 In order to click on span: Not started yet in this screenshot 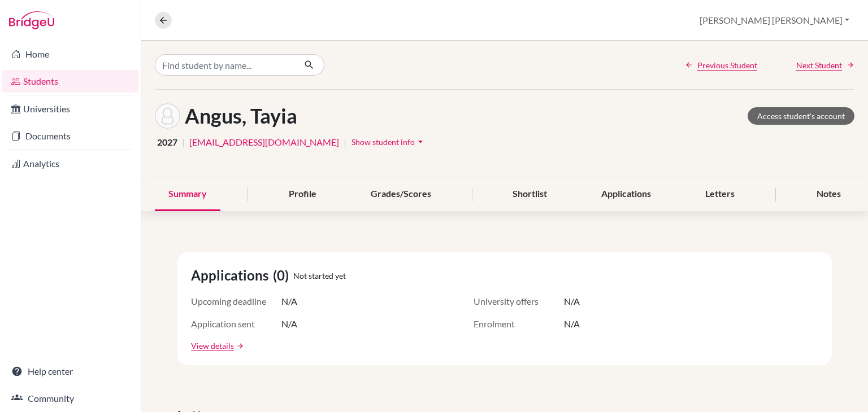, I will do `click(319, 275)`.